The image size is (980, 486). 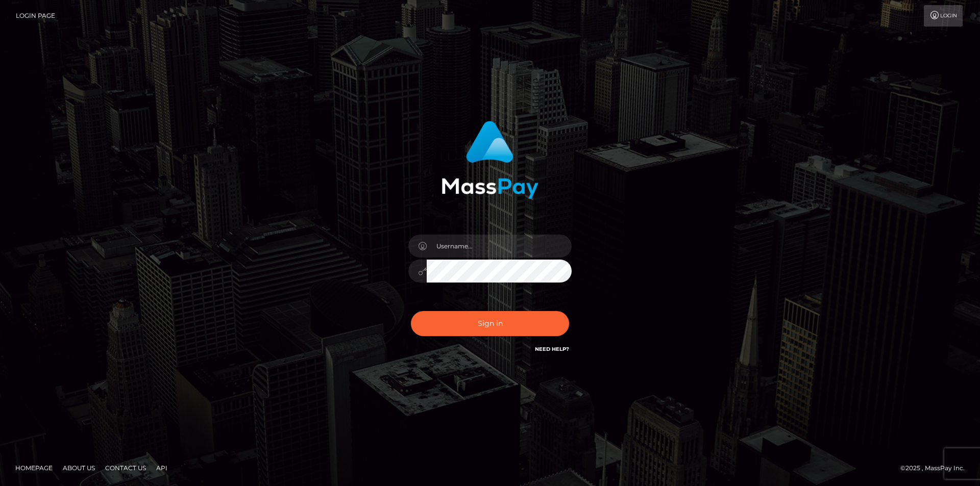 What do you see at coordinates (125, 468) in the screenshot?
I see `a: Contact Us` at bounding box center [125, 468].